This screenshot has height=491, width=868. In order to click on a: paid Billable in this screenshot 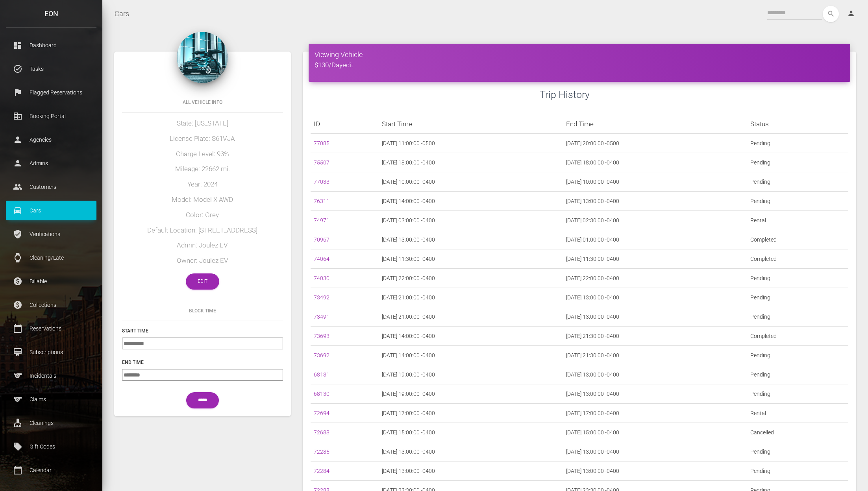, I will do `click(51, 281)`.